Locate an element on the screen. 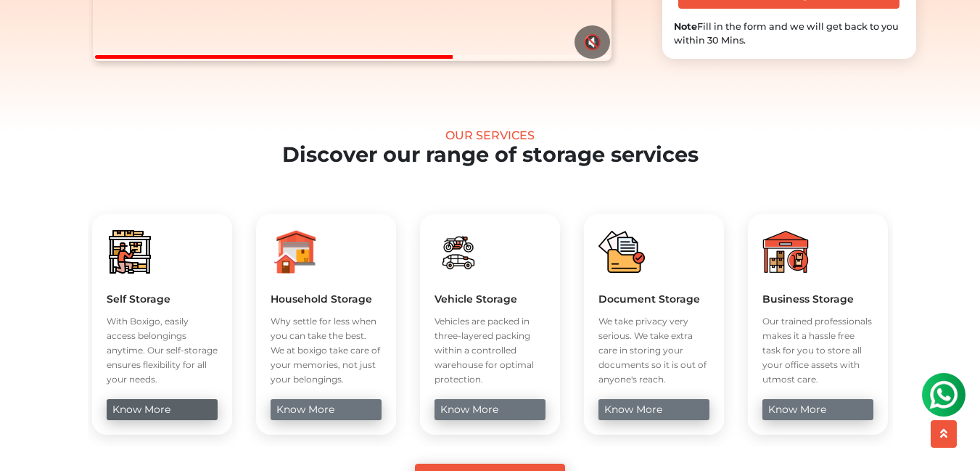  img: whatsapp-icon.svg is located at coordinates (29, 29).